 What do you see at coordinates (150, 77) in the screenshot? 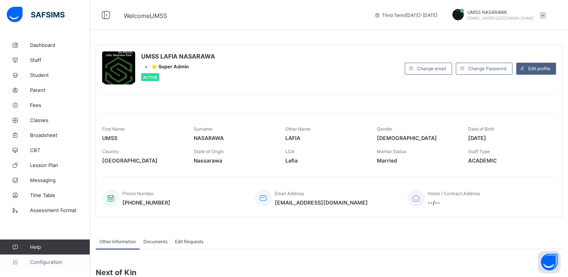
I see `span: Active` at bounding box center [150, 77].